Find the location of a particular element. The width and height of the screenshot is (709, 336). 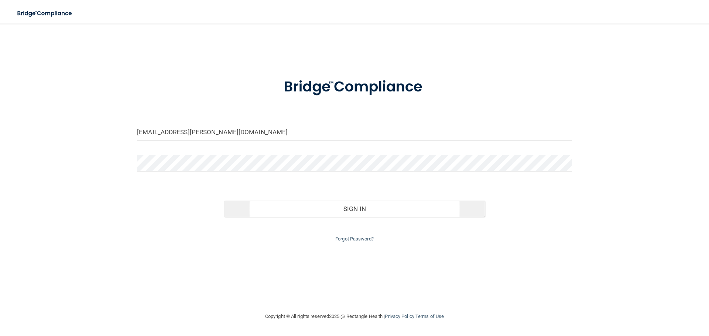

button: Sign In is located at coordinates (354, 209).